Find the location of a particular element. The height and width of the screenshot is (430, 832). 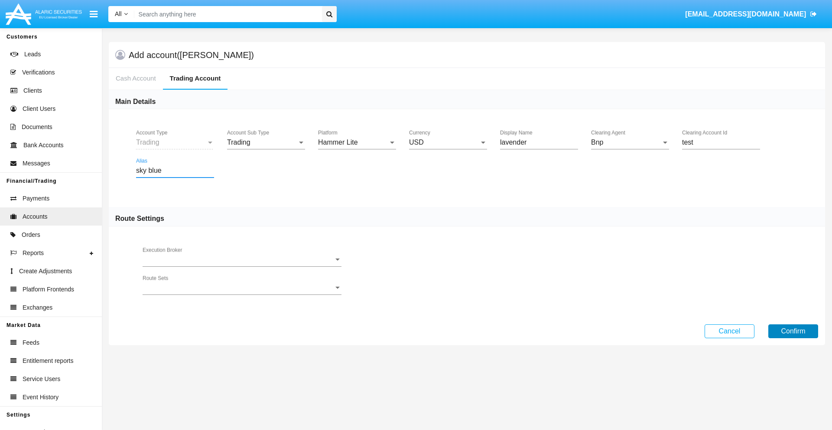

span: Bnp is located at coordinates (597, 142).